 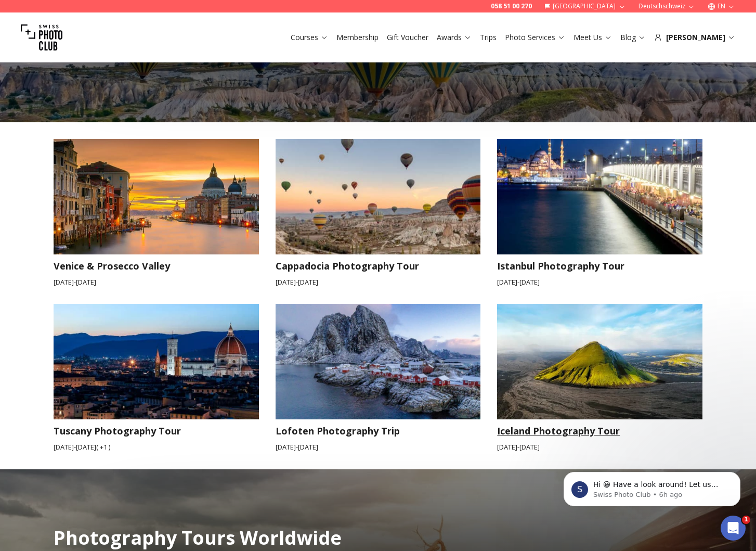 What do you see at coordinates (378, 197) in the screenshot?
I see `img: Cappadocia Photography Tour` at bounding box center [378, 197].